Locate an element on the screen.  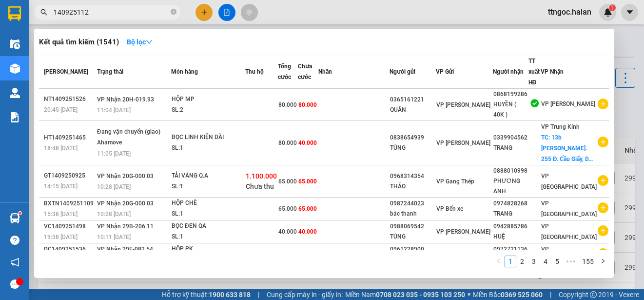
li: Previous Page is located at coordinates (499, 261).